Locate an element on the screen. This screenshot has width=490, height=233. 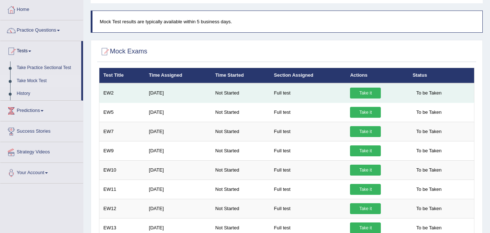
th: Time Assigned is located at coordinates (178, 76).